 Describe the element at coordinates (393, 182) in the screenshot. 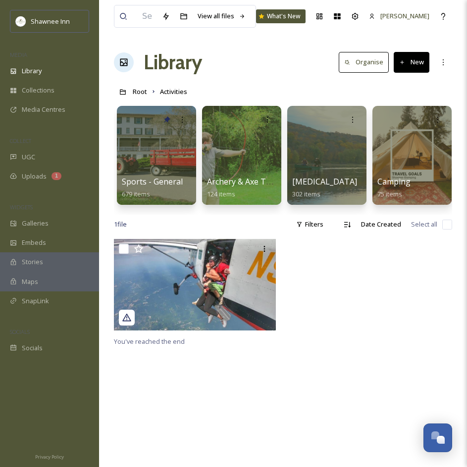

I see `span: Camping` at that location.